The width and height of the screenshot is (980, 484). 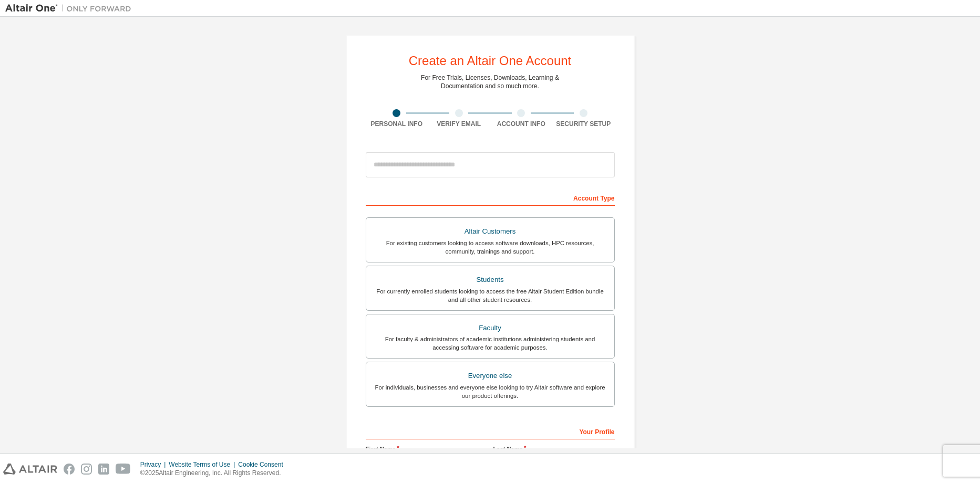 I want to click on img: Altair One, so click(x=71, y=8).